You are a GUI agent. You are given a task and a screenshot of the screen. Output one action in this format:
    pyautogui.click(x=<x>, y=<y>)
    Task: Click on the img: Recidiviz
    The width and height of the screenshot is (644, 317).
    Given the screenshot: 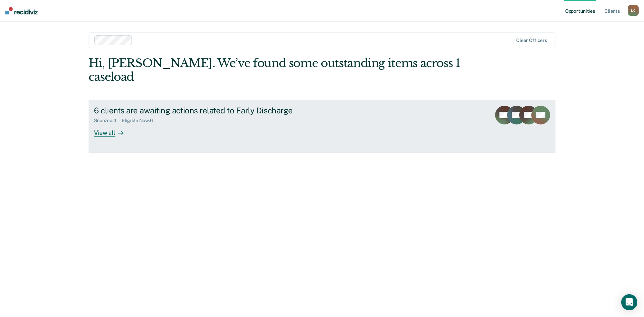 What is the action you would take?
    pyautogui.click(x=22, y=11)
    